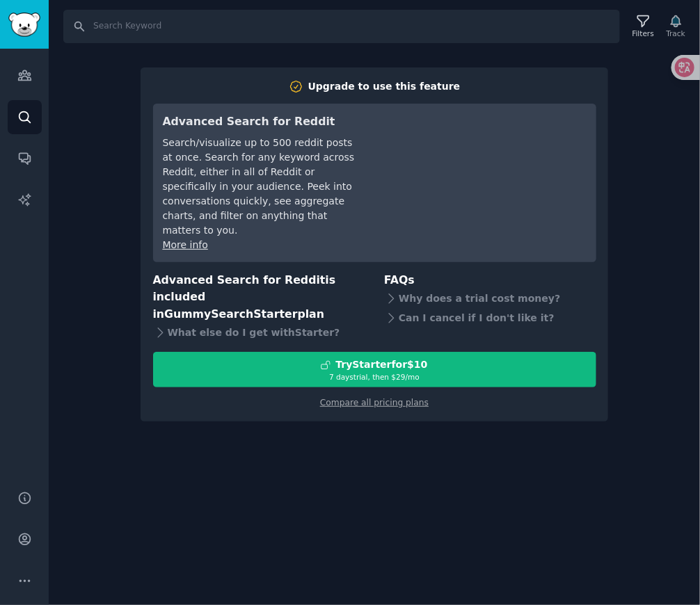 This screenshot has width=700, height=605. What do you see at coordinates (260, 186) in the screenshot?
I see `div: Search/visualize up to 500 reddit posts at once. Search for any keyword across Reddit, either in ...` at bounding box center [260, 186].